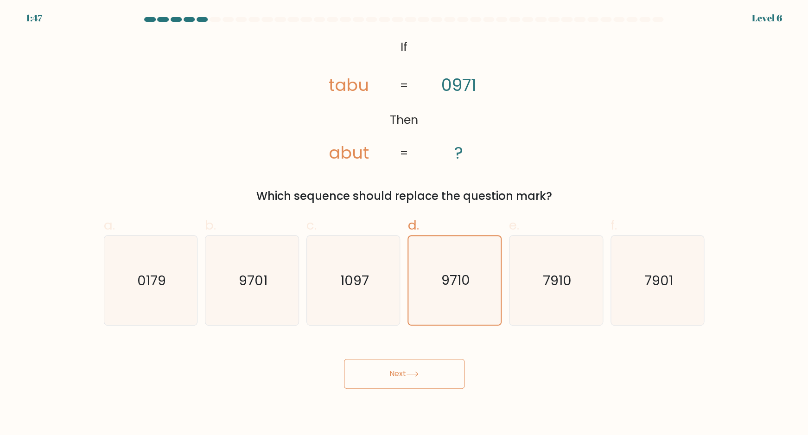 This screenshot has height=435, width=808. What do you see at coordinates (404, 374) in the screenshot?
I see `button: Next` at bounding box center [404, 374].